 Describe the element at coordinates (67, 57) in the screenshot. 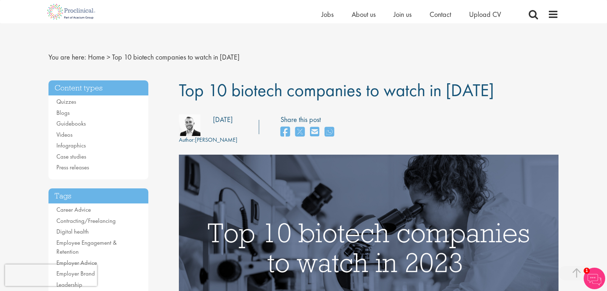

I see `span: You are here:` at that location.